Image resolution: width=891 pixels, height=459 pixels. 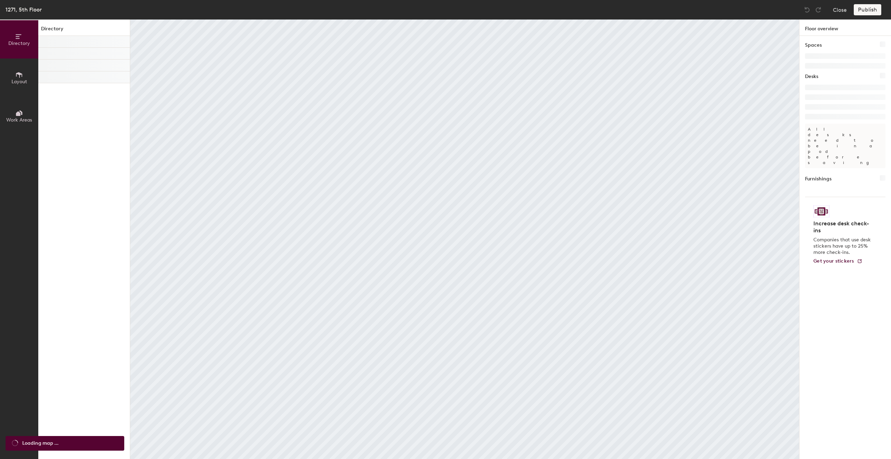 What do you see at coordinates (821, 211) in the screenshot?
I see `img: Sticker logo` at bounding box center [821, 211].